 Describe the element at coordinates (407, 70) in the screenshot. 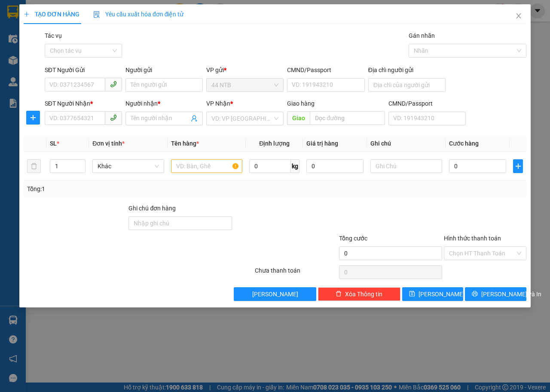

I see `div: Địa chỉ người gửi` at that location.